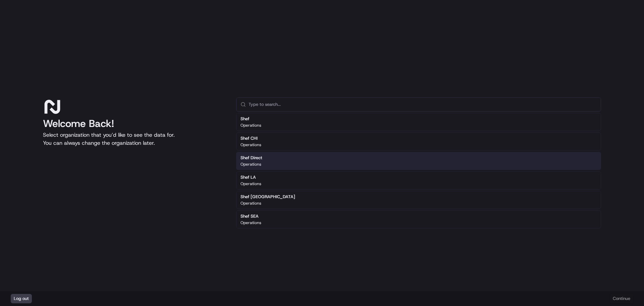  I want to click on h1: Welcome Back!, so click(134, 123).